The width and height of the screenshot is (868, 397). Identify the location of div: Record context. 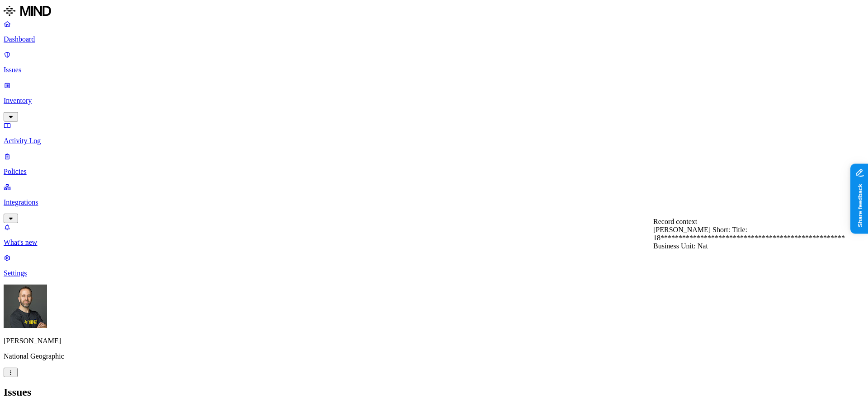
(750, 222).